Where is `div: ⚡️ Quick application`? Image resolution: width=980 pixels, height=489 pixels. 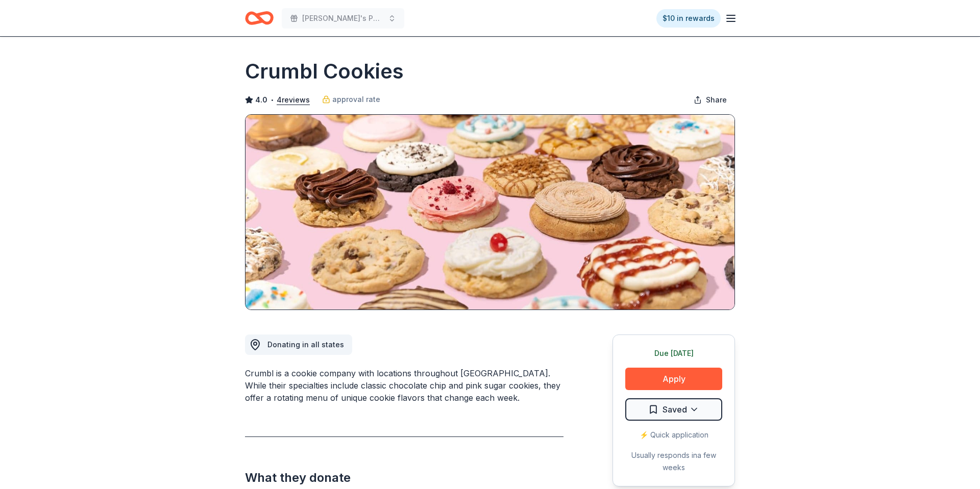
div: ⚡️ Quick application is located at coordinates (674, 435).